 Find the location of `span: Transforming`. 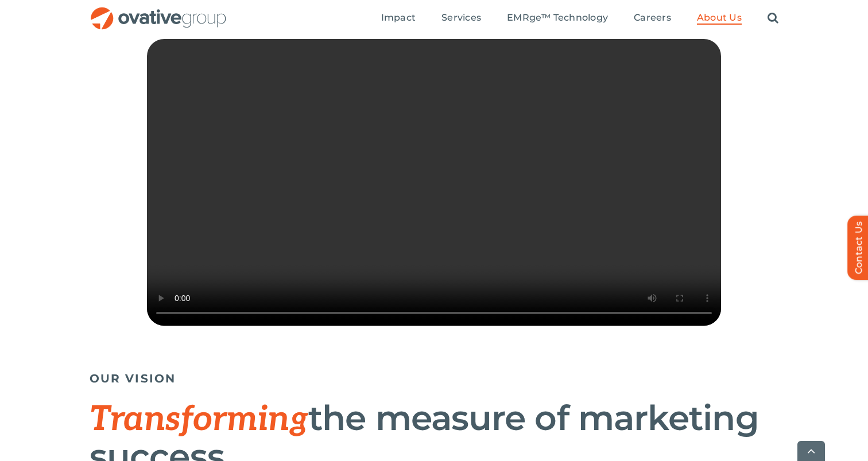

span: Transforming is located at coordinates (199, 420).